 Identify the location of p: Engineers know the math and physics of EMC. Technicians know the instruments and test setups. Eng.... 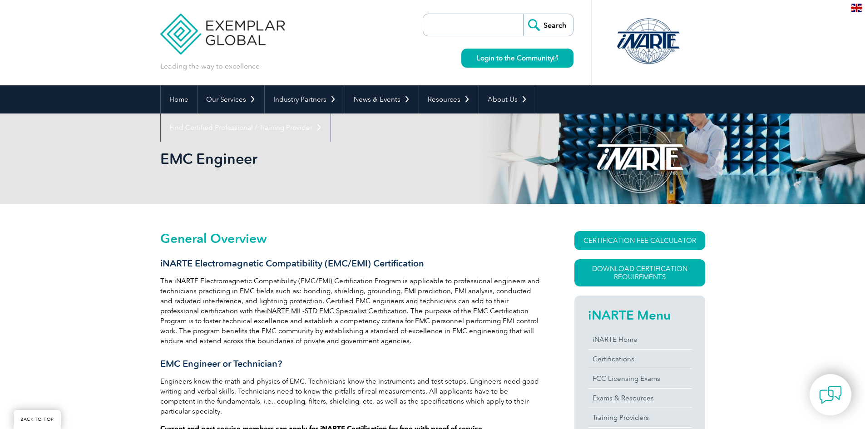
(351, 396).